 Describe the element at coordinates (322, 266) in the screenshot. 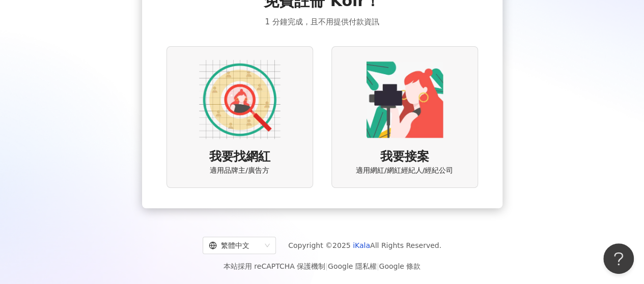

I see `span: 本站採用 reCAPTCHA 保護機制` at that location.